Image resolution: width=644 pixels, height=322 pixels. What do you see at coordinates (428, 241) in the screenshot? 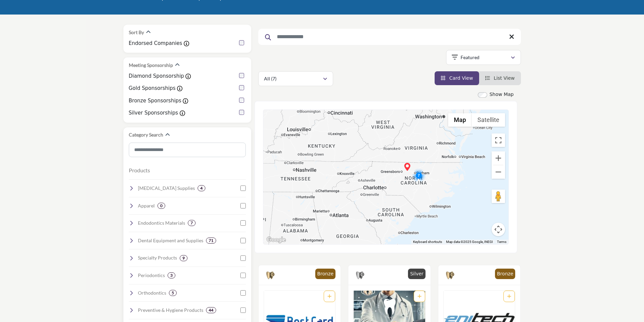
I see `button: Keyboard shortcuts` at bounding box center [428, 241].